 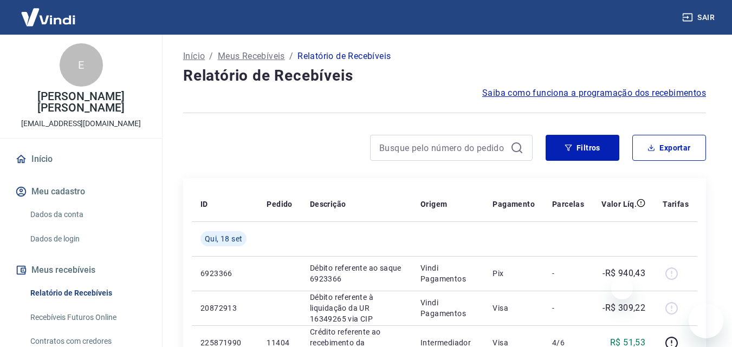 What do you see at coordinates (624, 274) in the screenshot?
I see `p: -R$ 940,43` at bounding box center [624, 274].